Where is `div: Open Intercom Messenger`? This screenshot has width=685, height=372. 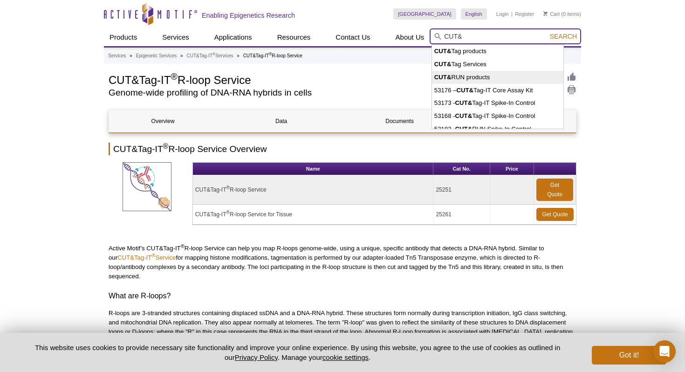 div: Open Intercom Messenger is located at coordinates (664, 351).